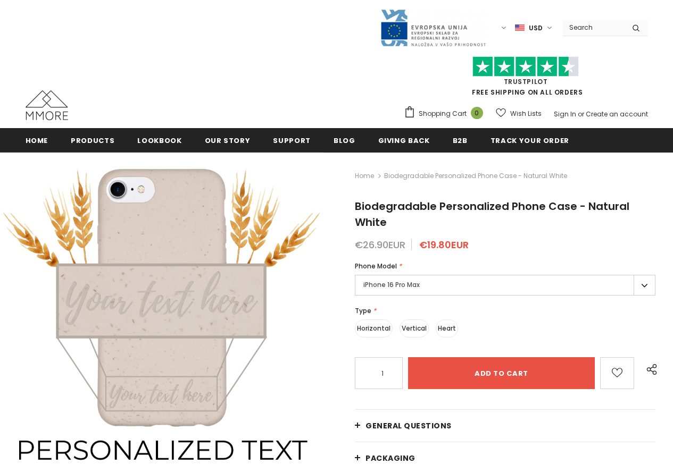 The height and width of the screenshot is (464, 673). I want to click on span: Home, so click(37, 140).